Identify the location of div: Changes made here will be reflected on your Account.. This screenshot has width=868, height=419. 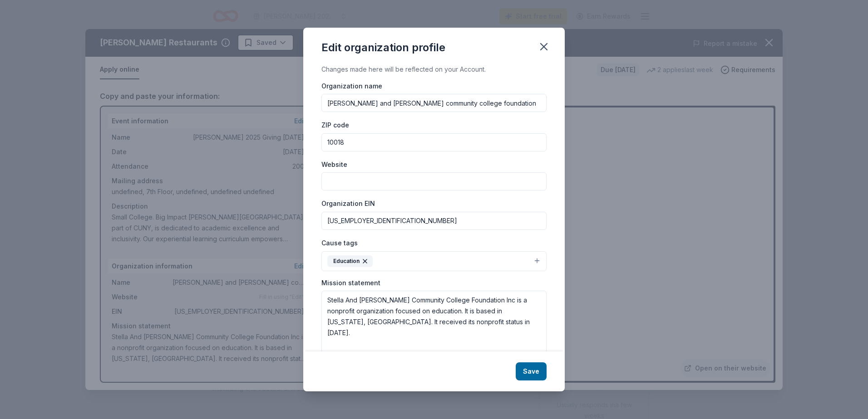
(434, 70).